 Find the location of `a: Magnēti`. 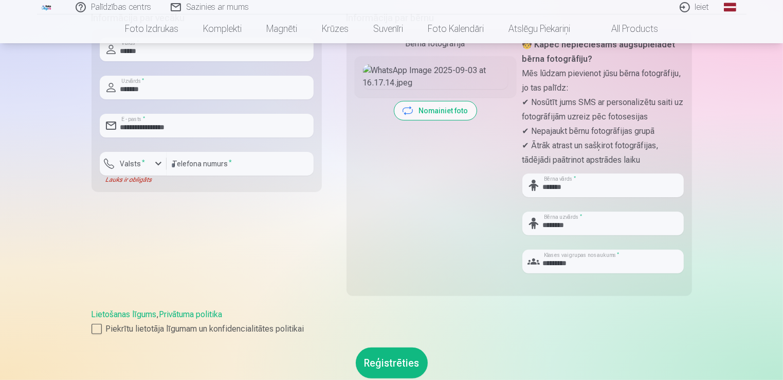

a: Magnēti is located at coordinates (282, 29).